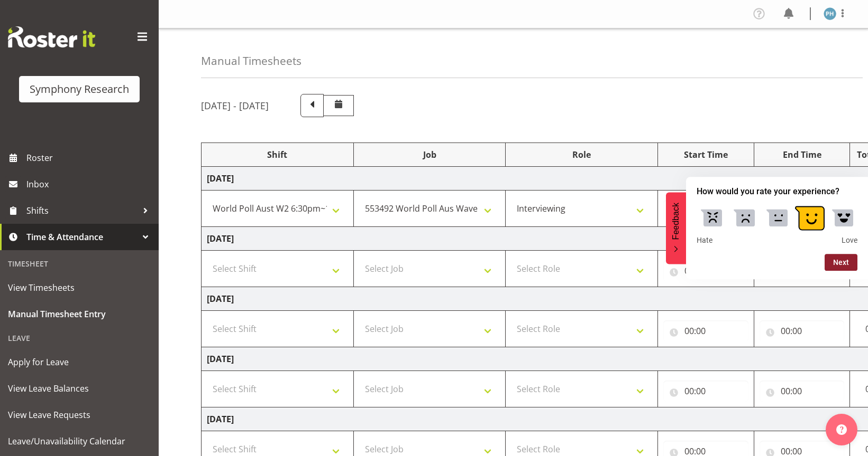 Image resolution: width=868 pixels, height=456 pixels. Describe the element at coordinates (79, 339) in the screenshot. I see `div: Leave` at that location.